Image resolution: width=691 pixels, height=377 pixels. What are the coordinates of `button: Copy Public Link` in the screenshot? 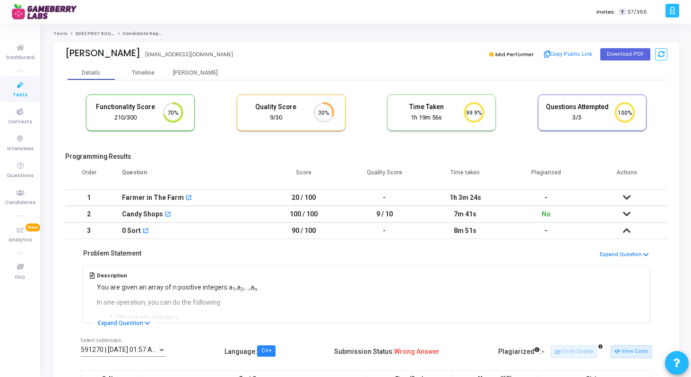 It's located at (568, 54).